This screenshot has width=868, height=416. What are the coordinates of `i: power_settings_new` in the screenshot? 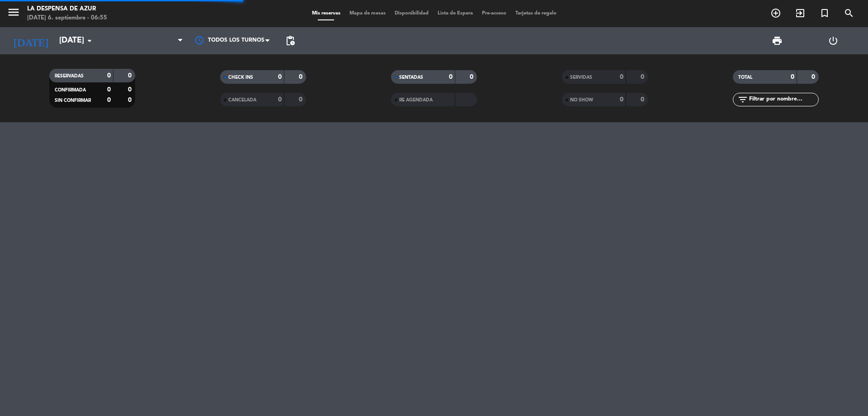 It's located at (833, 41).